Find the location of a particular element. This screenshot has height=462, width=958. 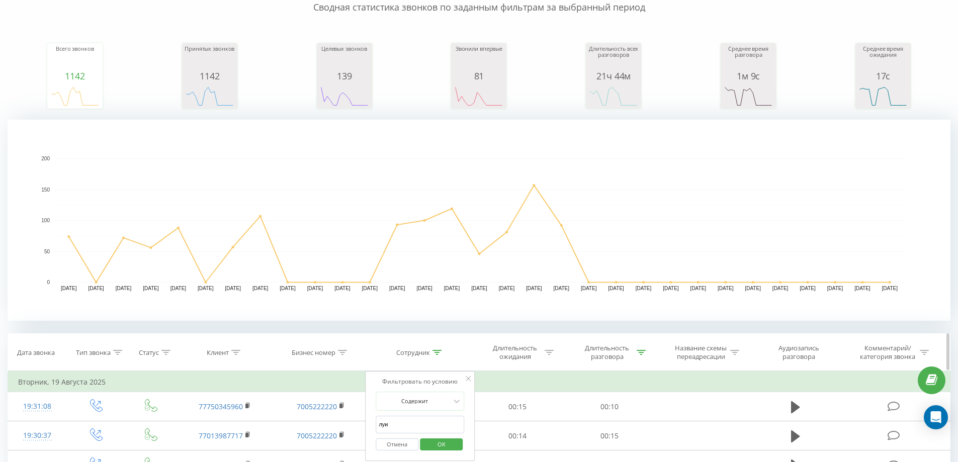

input: Введите значение is located at coordinates (420, 424).